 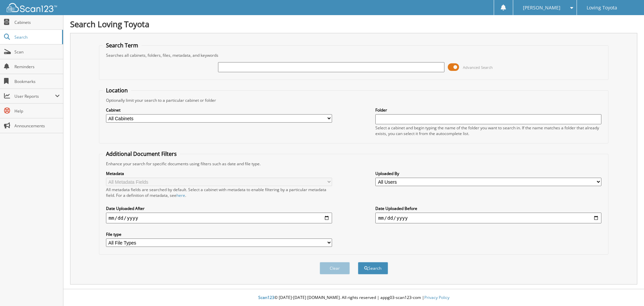 What do you see at coordinates (219, 192) in the screenshot?
I see `div: All metadata fields are searched by default. Select a cabinet with metadata to enable filtering b...` at bounding box center [219, 192].